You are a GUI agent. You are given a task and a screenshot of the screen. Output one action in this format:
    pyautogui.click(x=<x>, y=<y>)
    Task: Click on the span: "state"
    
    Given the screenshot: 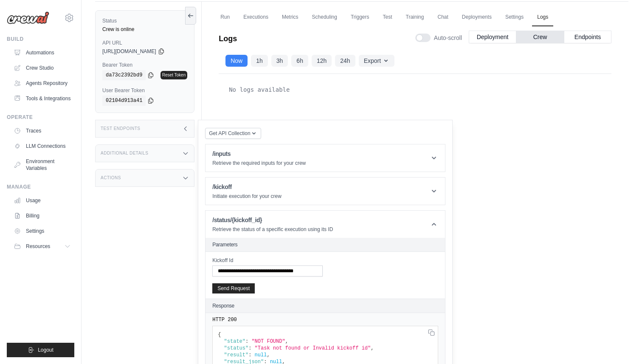 What is the action you would take?
    pyautogui.click(x=235, y=341)
    